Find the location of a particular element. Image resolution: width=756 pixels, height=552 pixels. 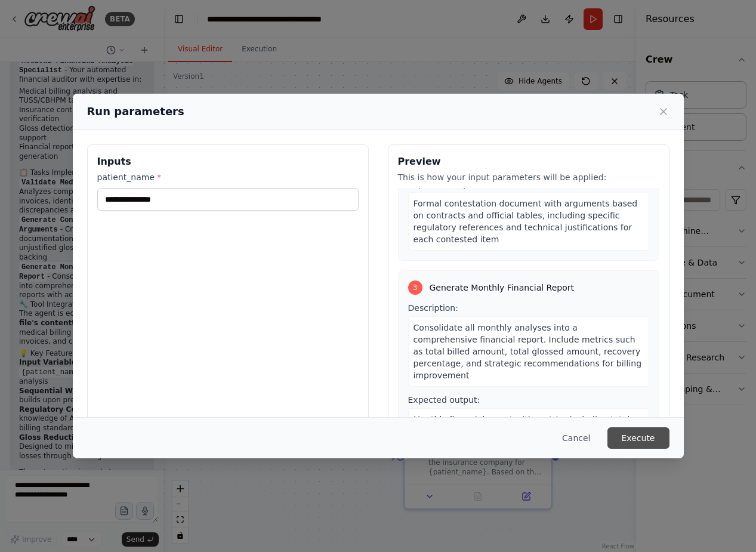

span: Consolidate all monthly analyses into a comprehensive financial report. Include metrics such as t... is located at coordinates (528, 352).